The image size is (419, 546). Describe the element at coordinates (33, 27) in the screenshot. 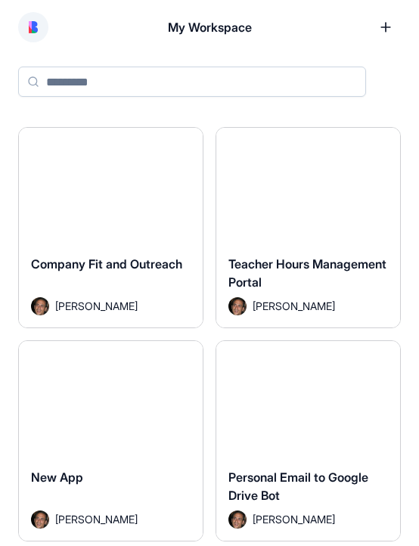

I see `img: logo` at that location.